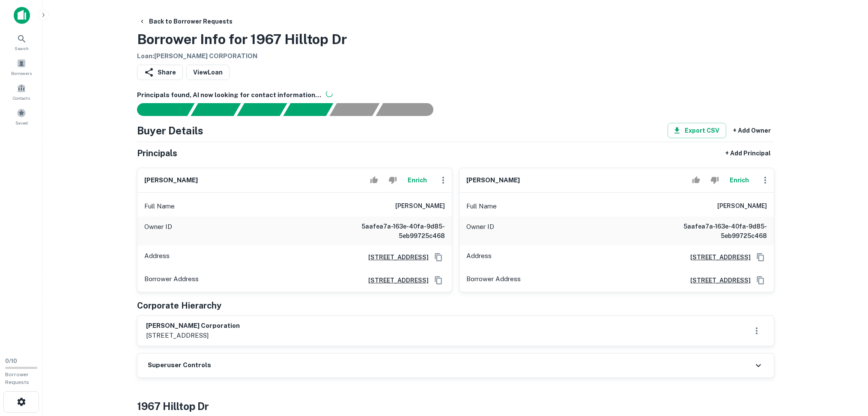 Image resolution: width=868 pixels, height=416 pixels. I want to click on span: Search, so click(21, 48).